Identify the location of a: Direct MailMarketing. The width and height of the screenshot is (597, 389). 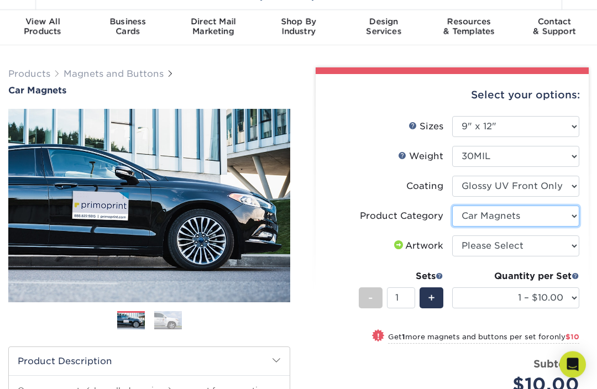
(213, 28).